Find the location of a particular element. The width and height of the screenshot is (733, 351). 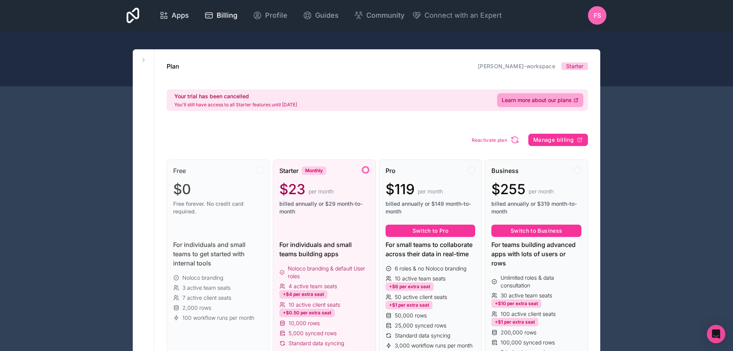

button: Reactivate plan is located at coordinates (496, 140).